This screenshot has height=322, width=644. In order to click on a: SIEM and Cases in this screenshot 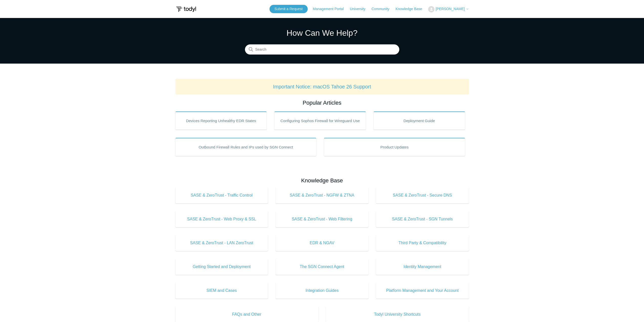, I will do `click(221, 290)`.